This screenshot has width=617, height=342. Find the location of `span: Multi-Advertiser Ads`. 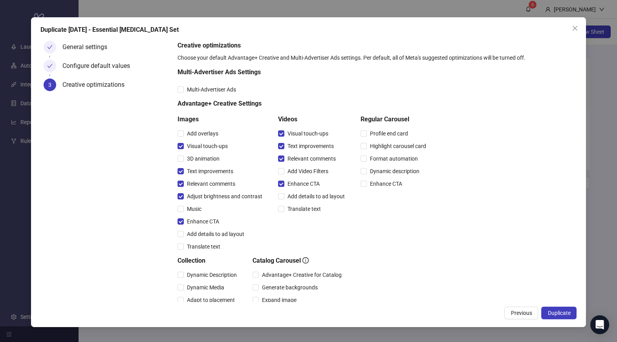

span: Multi-Advertiser Ads is located at coordinates (211, 90).